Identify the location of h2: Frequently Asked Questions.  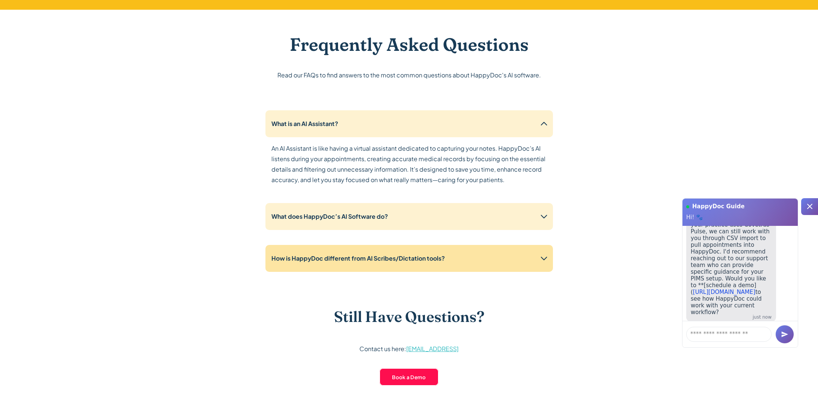
(409, 45).